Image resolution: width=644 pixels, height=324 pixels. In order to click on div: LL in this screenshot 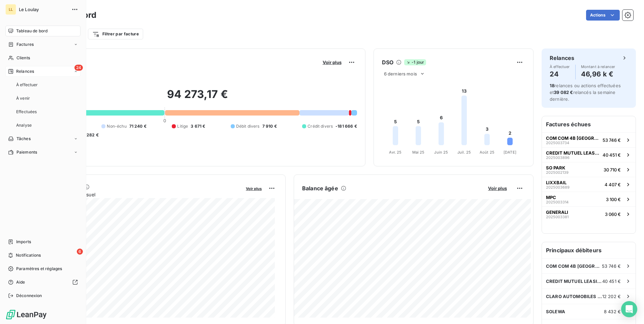, I will do `click(11, 10)`.